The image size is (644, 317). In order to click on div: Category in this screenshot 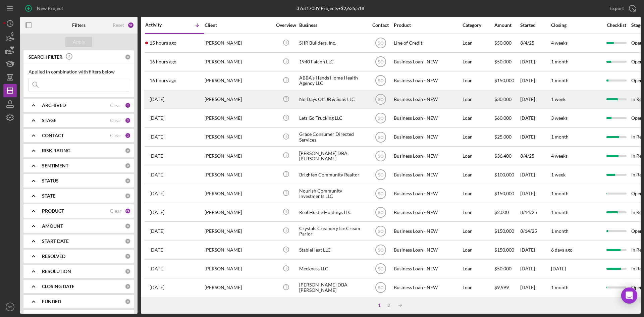, I will do `click(478, 25)`.